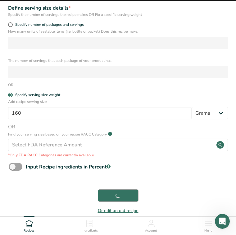  What do you see at coordinates (100, 113) in the screenshot?
I see `input: Type your serving size here` at bounding box center [100, 113].